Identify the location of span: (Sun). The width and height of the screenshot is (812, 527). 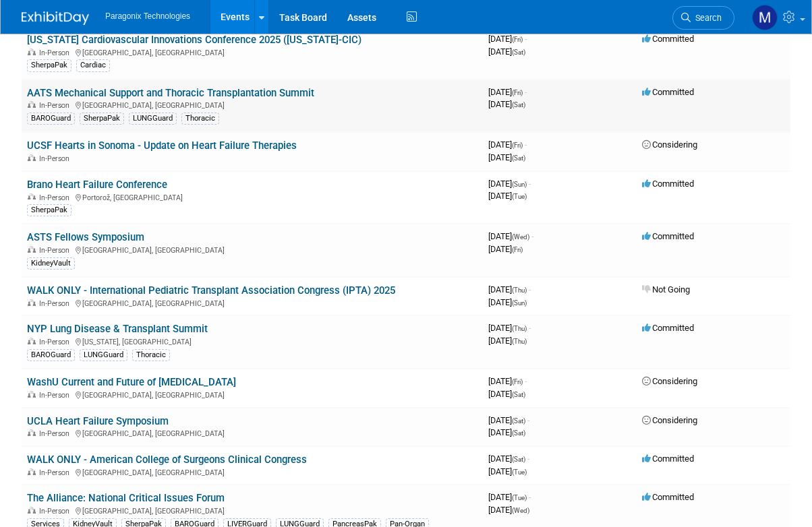
(520, 184).